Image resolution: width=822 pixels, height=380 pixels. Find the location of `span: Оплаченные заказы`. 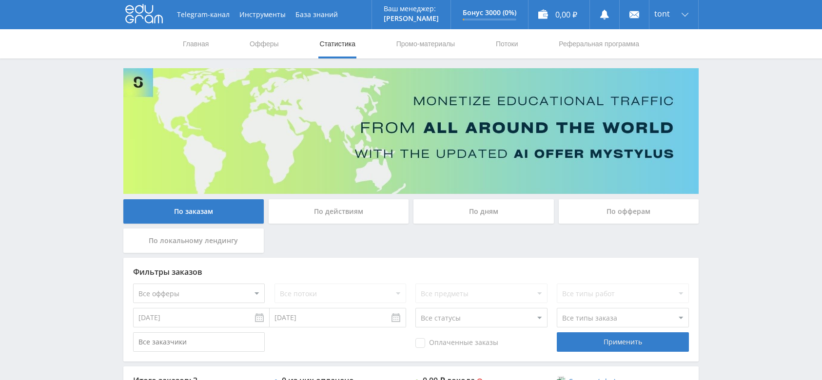

span: Оплаченные заказы is located at coordinates (457, 343).